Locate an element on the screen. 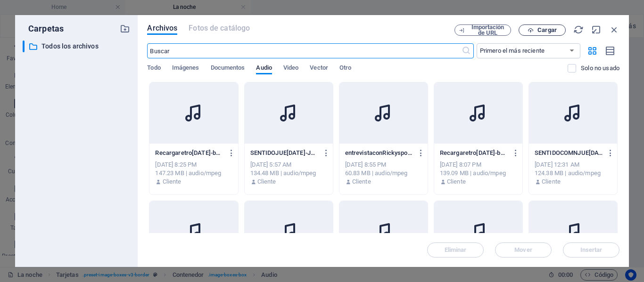 The width and height of the screenshot is (644, 282). p: SENTIDOCOMNJUE28AGOSTO2025-znEywIdIRQpDcliu6C8zyw.mp3 is located at coordinates (568, 153).